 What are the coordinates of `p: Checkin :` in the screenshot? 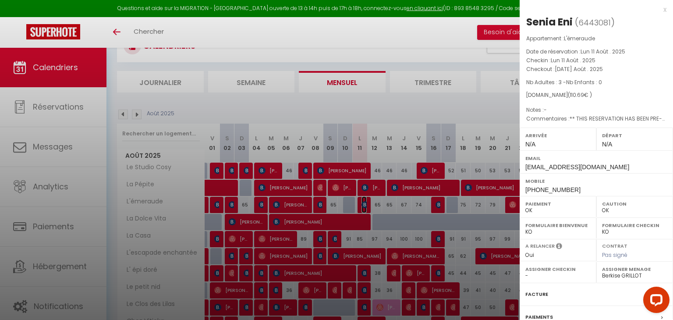 It's located at (596, 60).